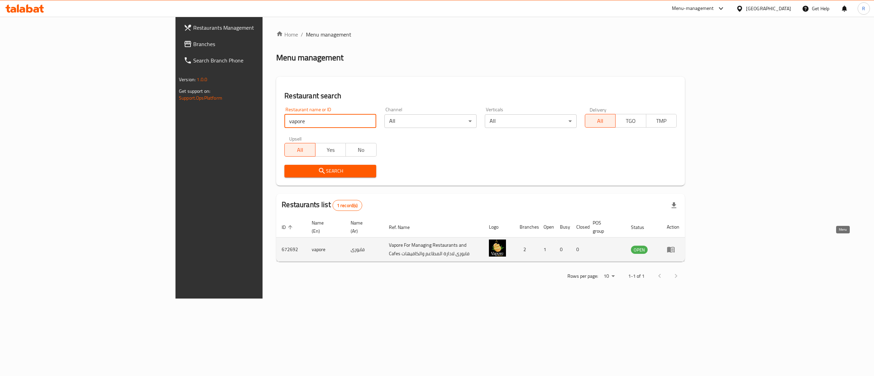 The width and height of the screenshot is (874, 376). What do you see at coordinates (330, 150) in the screenshot?
I see `button: Yes` at bounding box center [330, 150].